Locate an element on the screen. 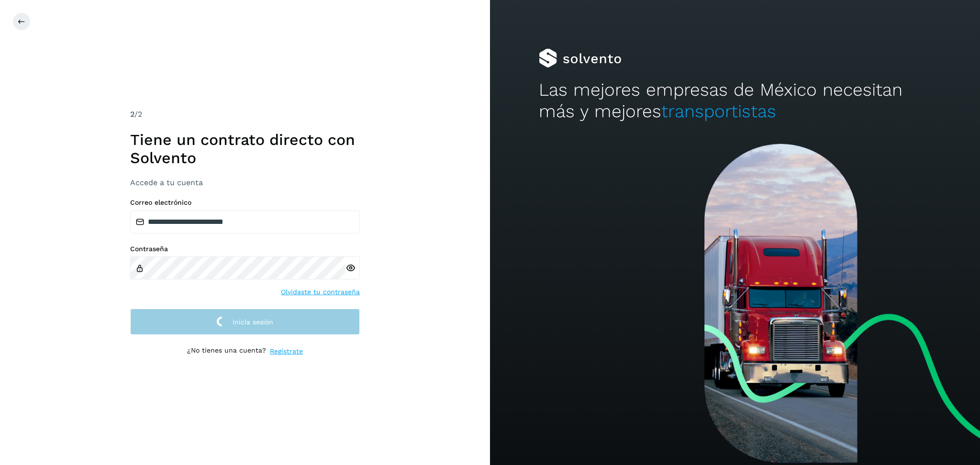 The height and width of the screenshot is (465, 980). h1: Tiene un contrato directo con Solvento is located at coordinates (245, 149).